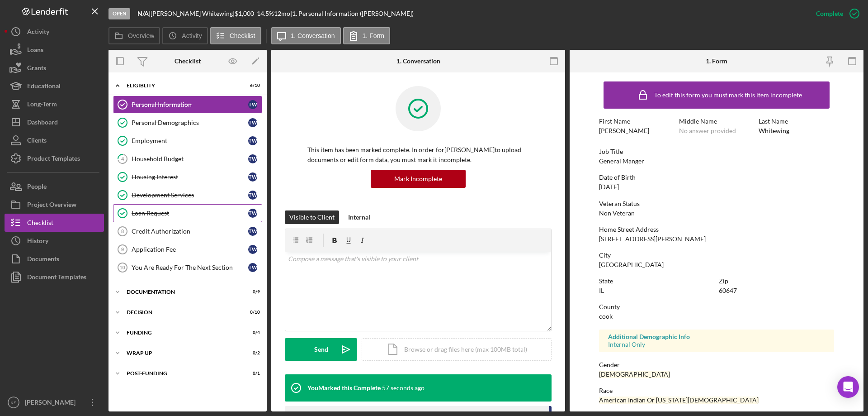 The height and width of the screenshot is (416, 868). I want to click on div: cook, so click(606, 316).